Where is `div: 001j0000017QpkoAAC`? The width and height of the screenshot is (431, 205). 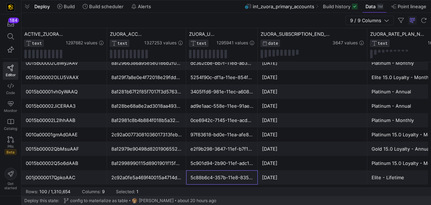
div: 001j0000017QpkoAAC is located at coordinates (64, 178).